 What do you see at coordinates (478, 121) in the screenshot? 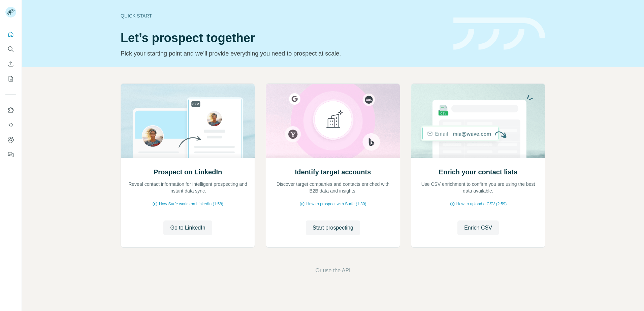
I see `img: Enrich your contact lists` at bounding box center [478, 121].